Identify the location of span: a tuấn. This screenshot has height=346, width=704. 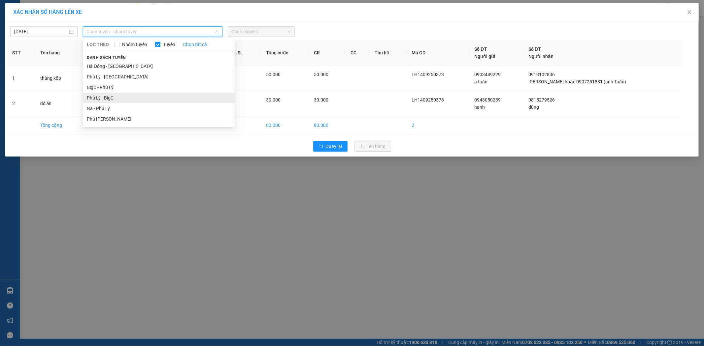
(481, 82).